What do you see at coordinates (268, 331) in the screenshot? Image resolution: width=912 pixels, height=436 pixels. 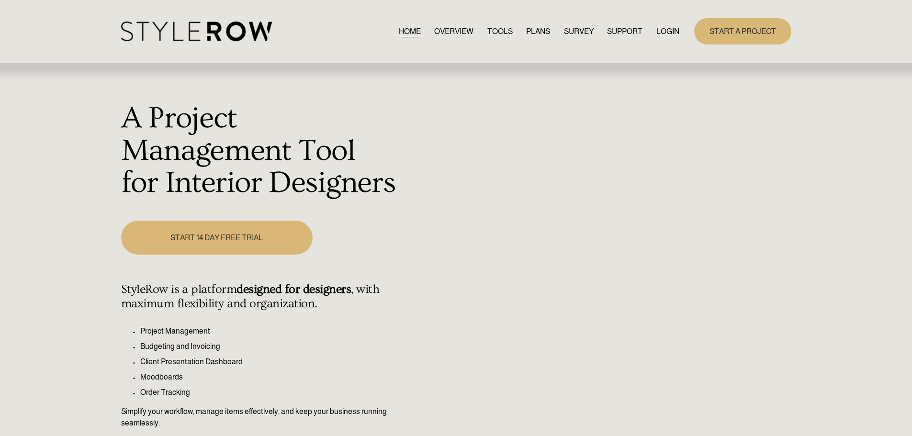 I see `p: Project Management` at bounding box center [268, 331].